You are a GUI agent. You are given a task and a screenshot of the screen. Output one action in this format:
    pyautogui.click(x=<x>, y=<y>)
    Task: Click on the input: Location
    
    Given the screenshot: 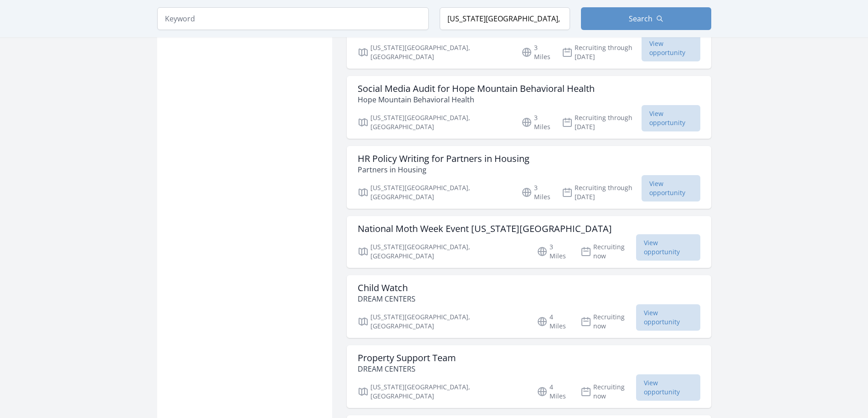 What is the action you would take?
    pyautogui.click(x=505, y=18)
    